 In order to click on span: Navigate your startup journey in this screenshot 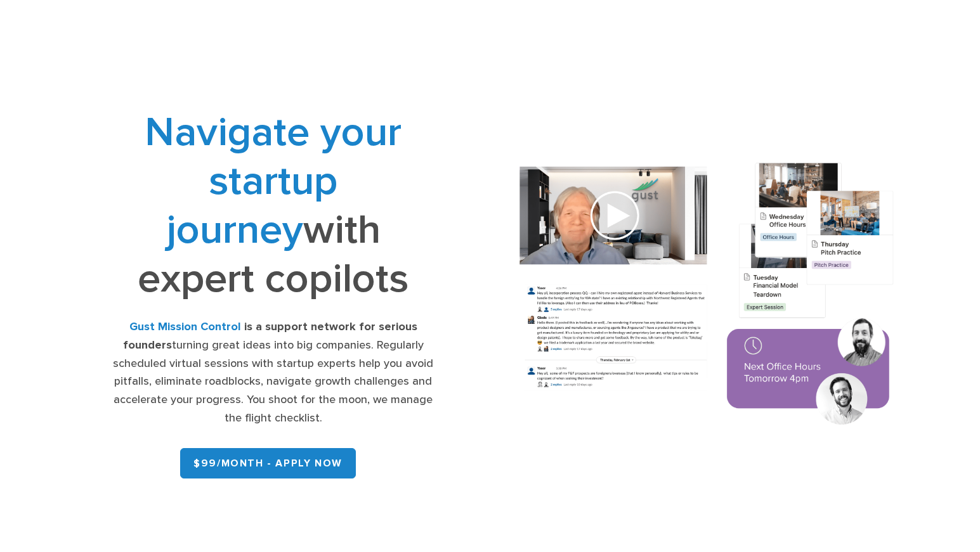, I will do `click(273, 181)`.